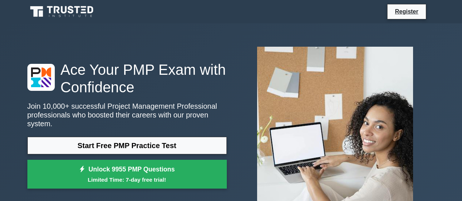  What do you see at coordinates (127, 146) in the screenshot?
I see `a: Start Free PMP Practice Test` at bounding box center [127, 146].